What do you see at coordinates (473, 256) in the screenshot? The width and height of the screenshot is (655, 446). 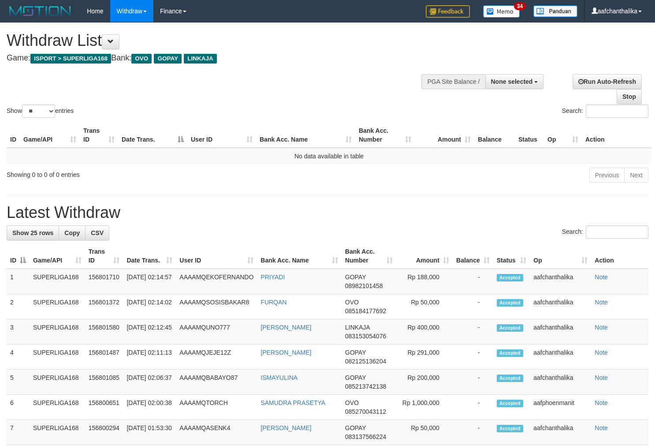 I see `th: Balance: activate to sort column ascending` at bounding box center [473, 256].